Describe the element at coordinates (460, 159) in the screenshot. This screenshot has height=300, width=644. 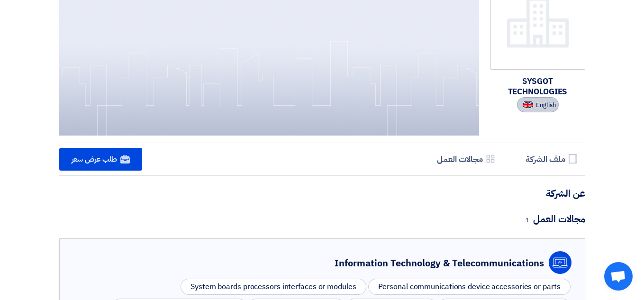
I see `h5: مجالات العمل` at that location.